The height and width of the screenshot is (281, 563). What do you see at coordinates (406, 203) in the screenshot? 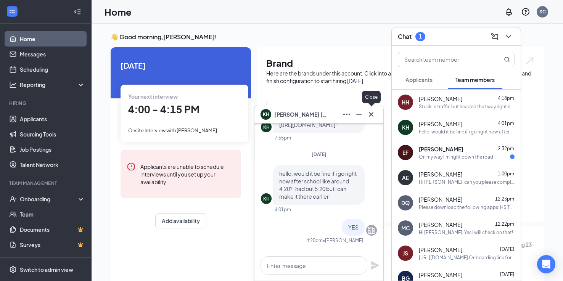
I see `div: DQ` at bounding box center [406, 203].